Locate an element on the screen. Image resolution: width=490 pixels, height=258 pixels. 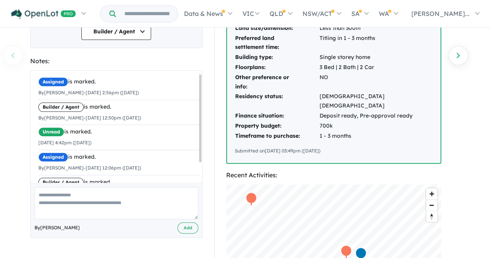
button: Builder / Agent is located at coordinates (116, 31).